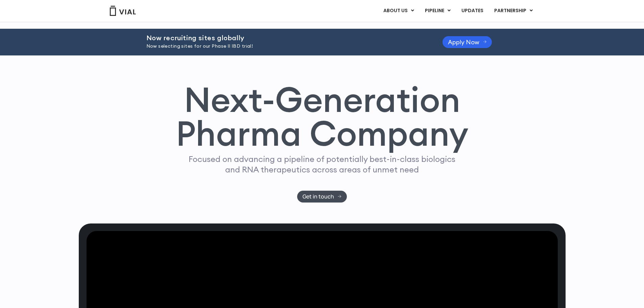  What do you see at coordinates (438, 11) in the screenshot?
I see `a: PIPELINEMenu Toggle` at bounding box center [438, 11].